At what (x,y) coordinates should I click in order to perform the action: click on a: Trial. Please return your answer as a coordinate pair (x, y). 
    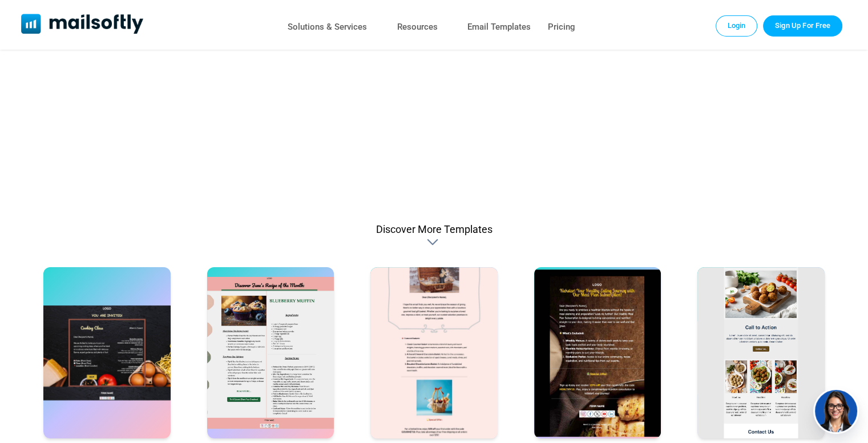
    Looking at the image, I should click on (802, 25).